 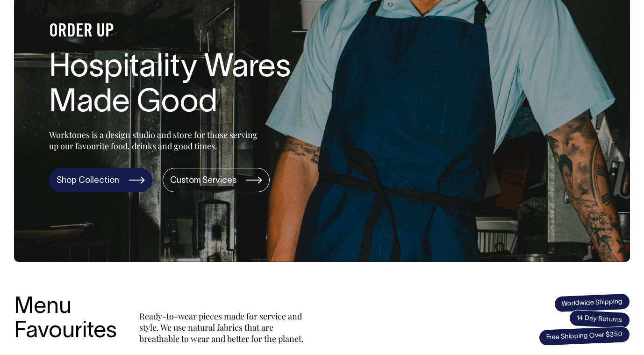 What do you see at coordinates (199, 86) in the screenshot?
I see `h1: Hospitality Wares Made Good` at bounding box center [199, 86].